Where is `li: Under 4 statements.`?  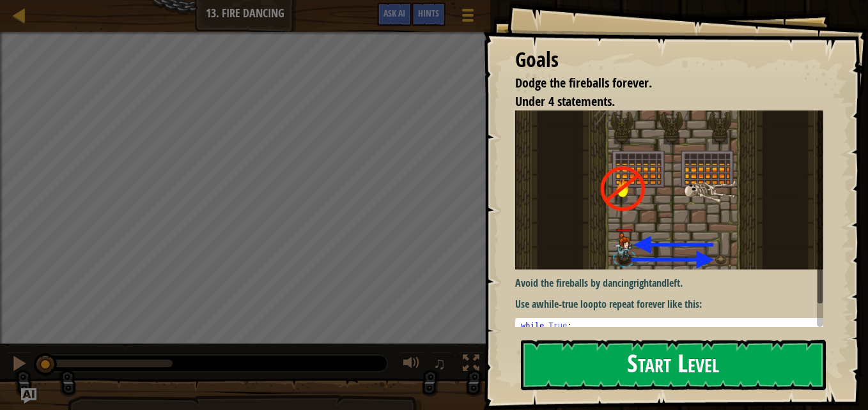 li: Under 4 statements. is located at coordinates (659, 101).